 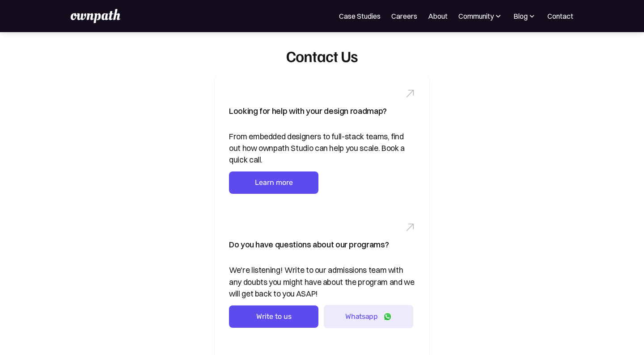 I want to click on div: Contact Us, so click(x=322, y=56).